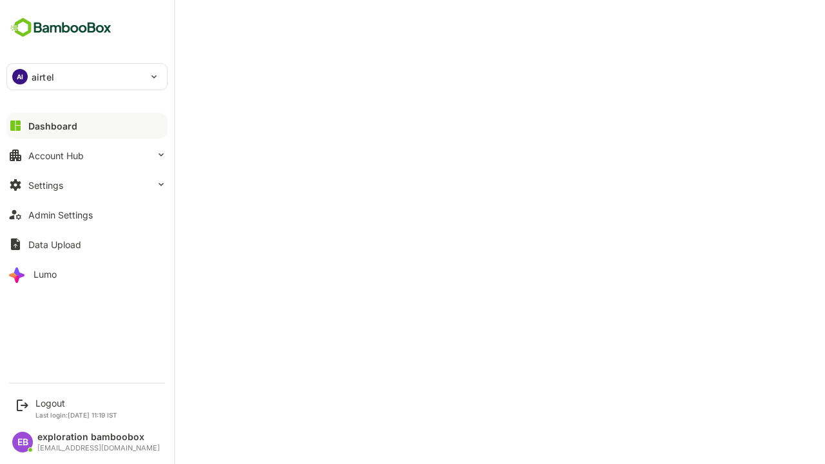 This screenshot has width=825, height=464. Describe the element at coordinates (99, 437) in the screenshot. I see `div: exploration bamboobox` at that location.